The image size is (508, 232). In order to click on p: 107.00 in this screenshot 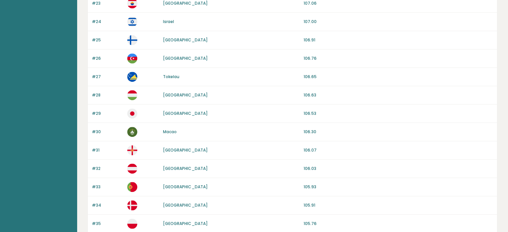, I will do `click(398, 22)`.